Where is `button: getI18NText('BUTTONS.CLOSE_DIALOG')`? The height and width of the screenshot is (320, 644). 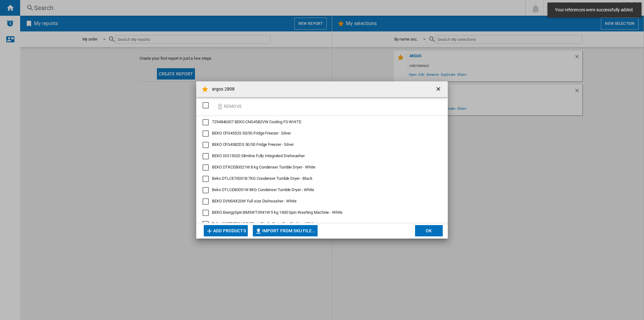 button: getI18NText('BUTTONS.CLOSE_DIALOG') is located at coordinates (439, 89).